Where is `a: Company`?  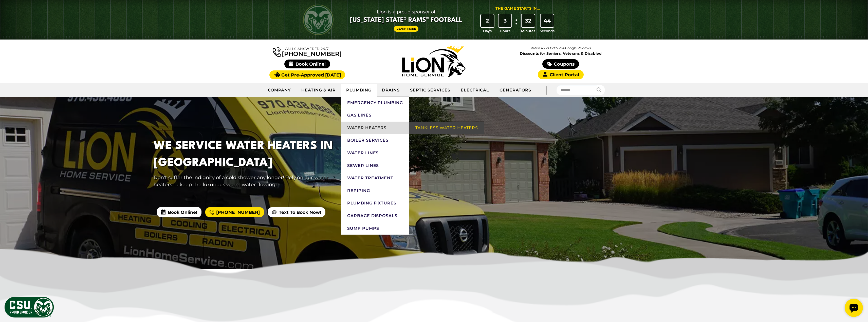 a: Company is located at coordinates (279, 90).